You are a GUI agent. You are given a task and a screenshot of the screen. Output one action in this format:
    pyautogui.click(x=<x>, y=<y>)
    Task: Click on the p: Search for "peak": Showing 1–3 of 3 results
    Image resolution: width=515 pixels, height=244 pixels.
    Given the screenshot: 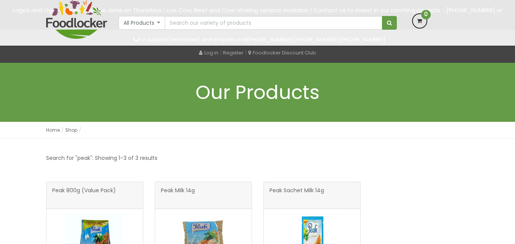 What is the action you would take?
    pyautogui.click(x=102, y=158)
    